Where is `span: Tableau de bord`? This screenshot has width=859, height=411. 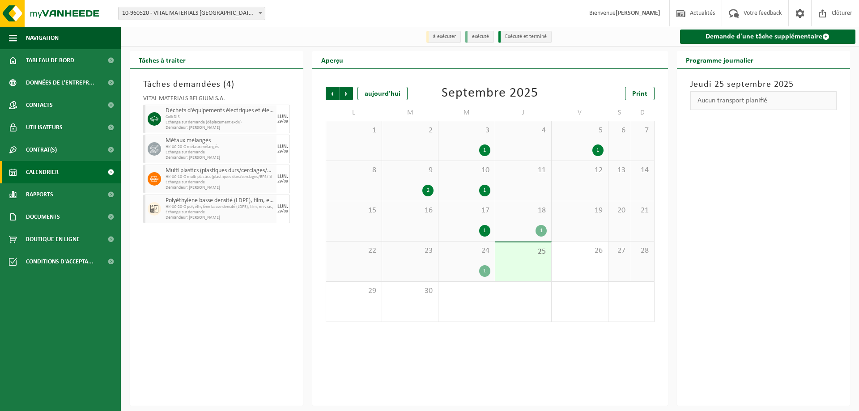
span: Tableau de bord is located at coordinates (50, 60).